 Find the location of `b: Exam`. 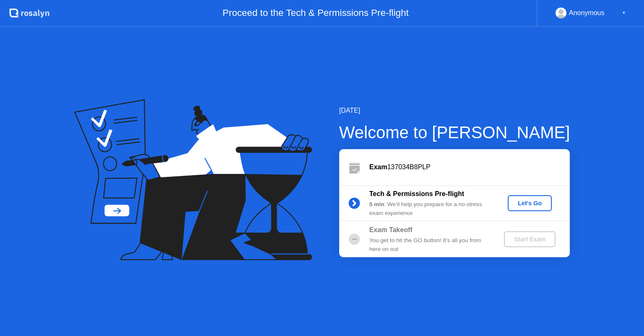

b: Exam is located at coordinates (378, 167).